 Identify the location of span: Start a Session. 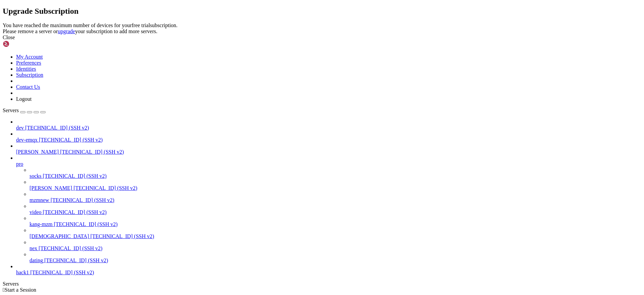
(21, 290).